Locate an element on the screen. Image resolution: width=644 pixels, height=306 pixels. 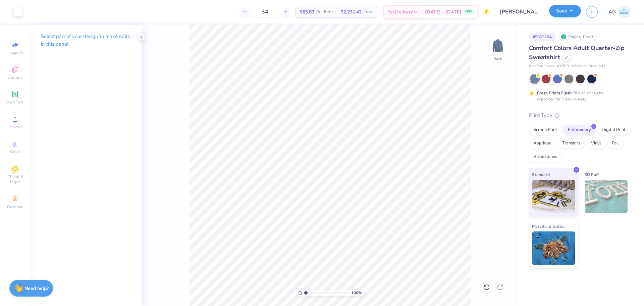
input: Untitled Design is located at coordinates (519, 12).